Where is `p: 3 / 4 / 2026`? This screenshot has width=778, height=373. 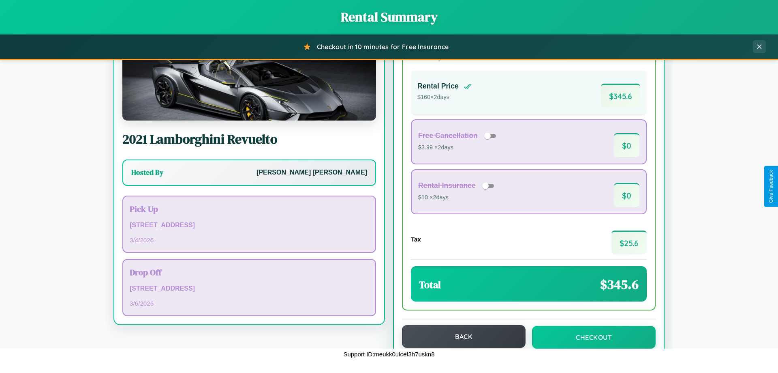 p: 3 / 4 / 2026 is located at coordinates (249, 240).